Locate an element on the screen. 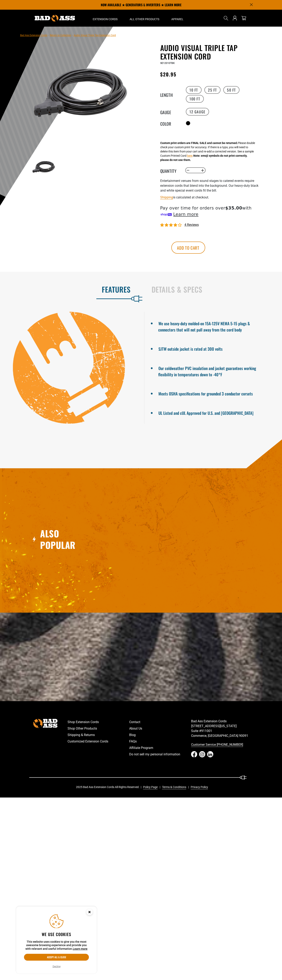 The width and height of the screenshot is (282, 980). h2: Features is located at coordinates (69, 289).